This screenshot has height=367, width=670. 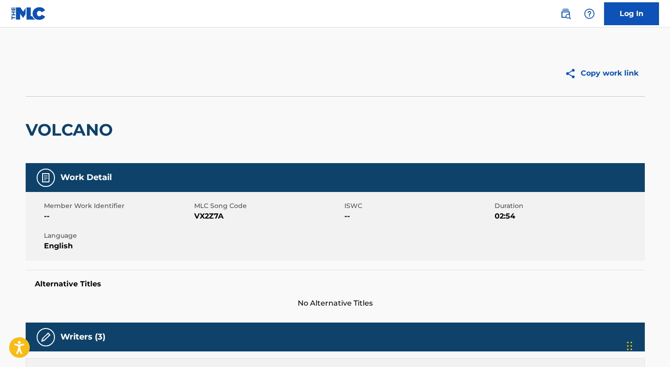 What do you see at coordinates (268, 216) in the screenshot?
I see `span: VX2Z7A` at bounding box center [268, 216].